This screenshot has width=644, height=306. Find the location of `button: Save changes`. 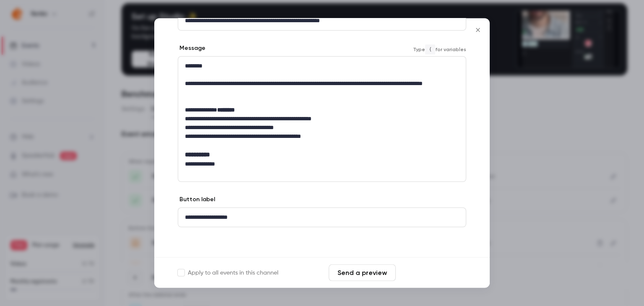

button: Save changes is located at coordinates (432, 273).